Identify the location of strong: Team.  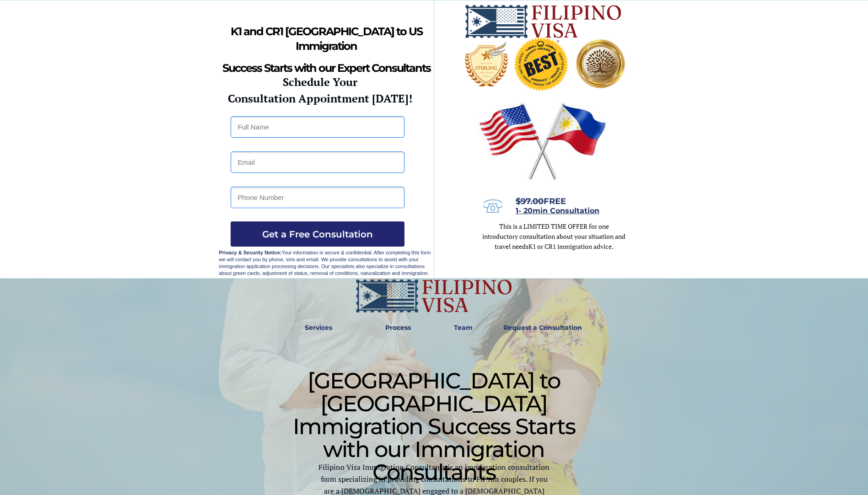
(463, 327).